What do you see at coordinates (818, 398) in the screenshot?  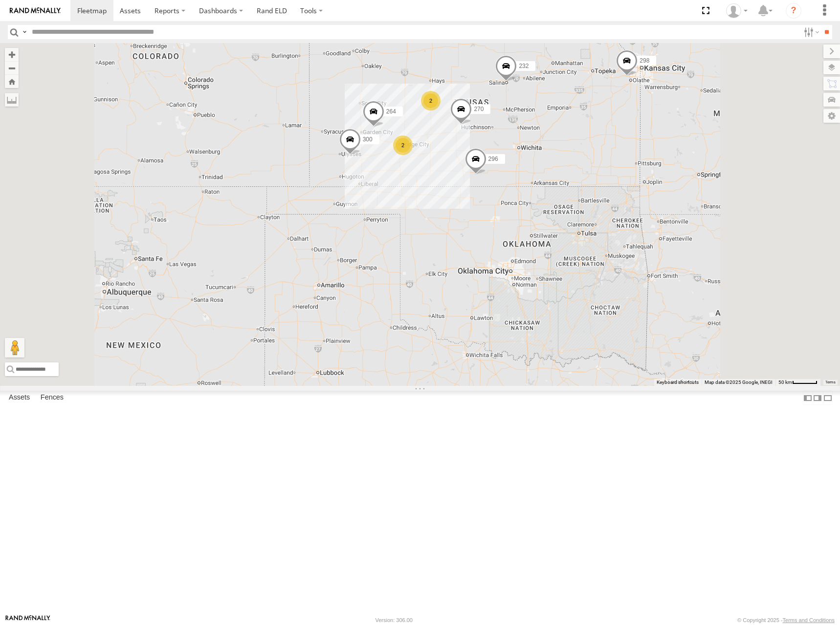 I see `label: Dock Summary Table to the Right` at bounding box center [818, 398].